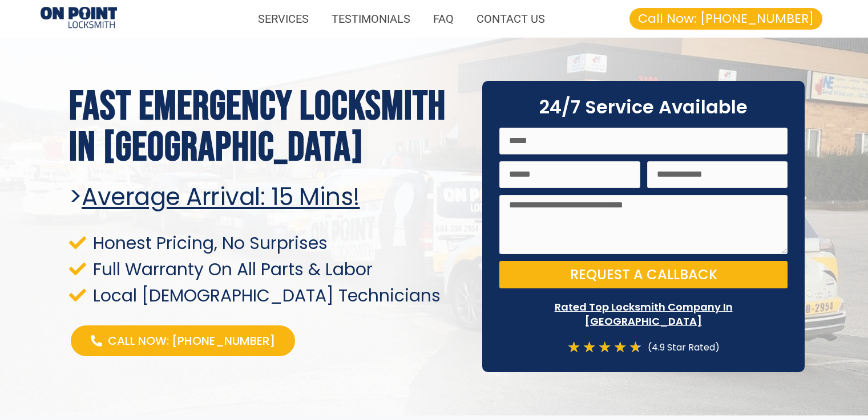 This screenshot has width=868, height=420. I want to click on button: Request a Callback, so click(643, 275).